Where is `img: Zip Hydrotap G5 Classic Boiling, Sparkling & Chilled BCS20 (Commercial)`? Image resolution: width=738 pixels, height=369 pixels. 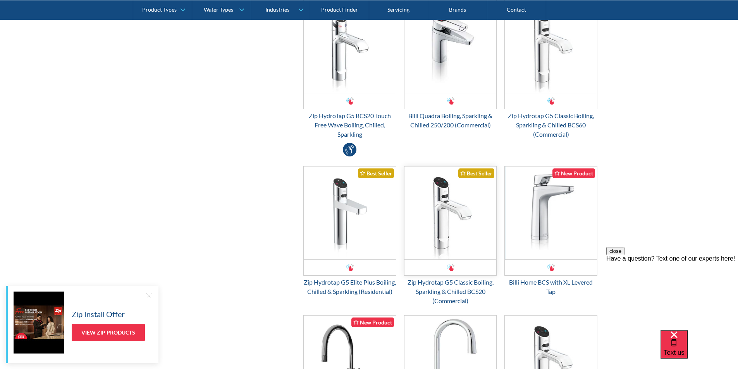
img: Zip Hydrotap G5 Classic Boiling, Sparkling & Chilled BCS20 (Commercial) is located at coordinates (451, 213).